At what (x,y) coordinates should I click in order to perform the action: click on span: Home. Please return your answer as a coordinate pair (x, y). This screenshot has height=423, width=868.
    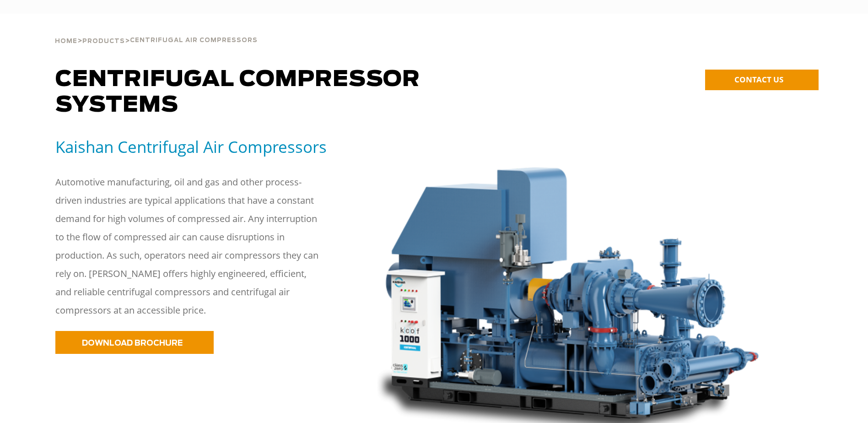
    Looking at the image, I should click on (66, 41).